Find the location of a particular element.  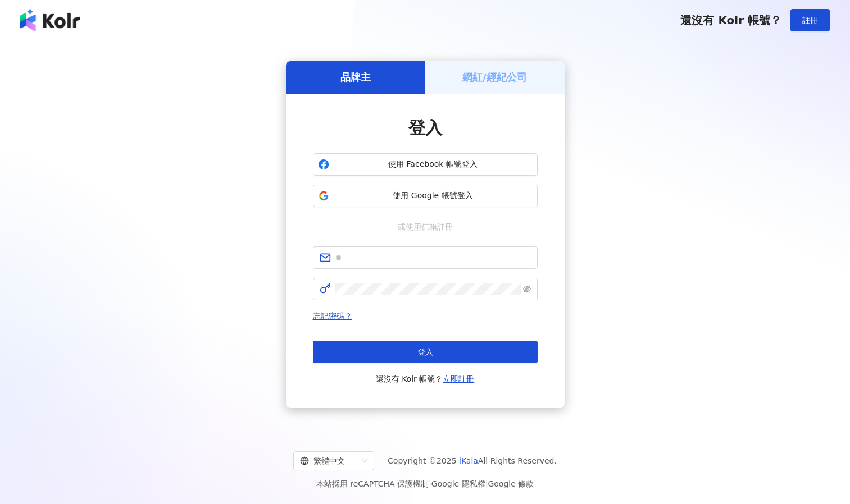

a: 立即註冊 is located at coordinates (459, 379).